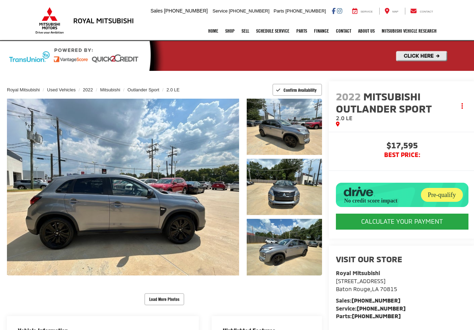  Describe the element at coordinates (110, 90) in the screenshot. I see `span: Mitsubishi` at that location.